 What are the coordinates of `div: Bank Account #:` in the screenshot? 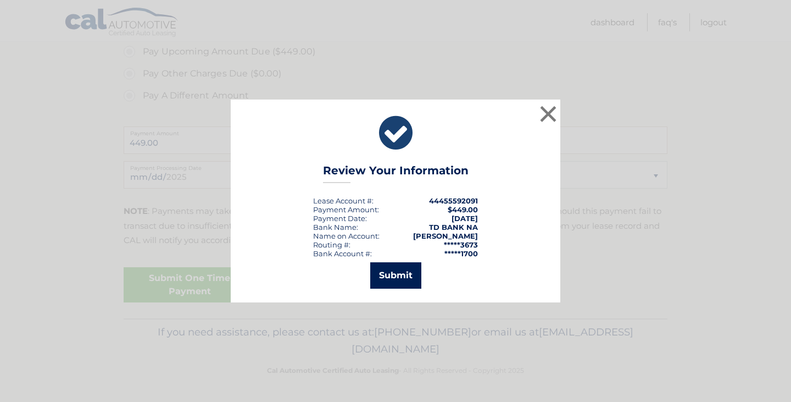 It's located at (342, 253).